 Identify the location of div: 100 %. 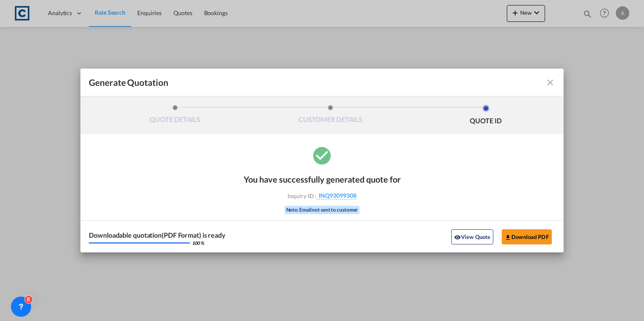
(198, 243).